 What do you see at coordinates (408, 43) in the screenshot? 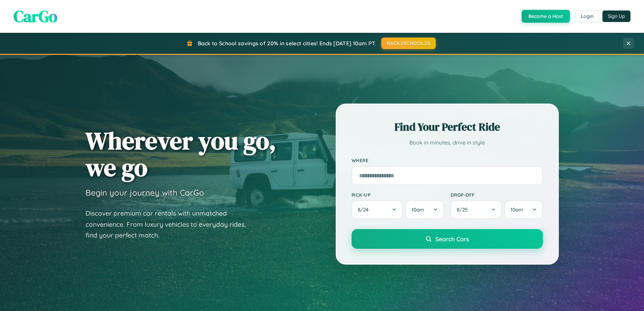
I see `button: BACK2SCHOOL20` at bounding box center [408, 43].